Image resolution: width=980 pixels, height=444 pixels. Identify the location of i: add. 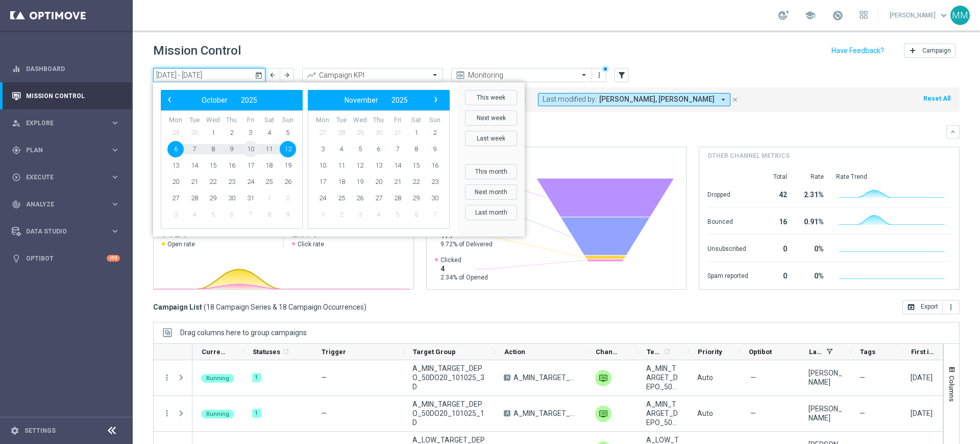
(912, 50).